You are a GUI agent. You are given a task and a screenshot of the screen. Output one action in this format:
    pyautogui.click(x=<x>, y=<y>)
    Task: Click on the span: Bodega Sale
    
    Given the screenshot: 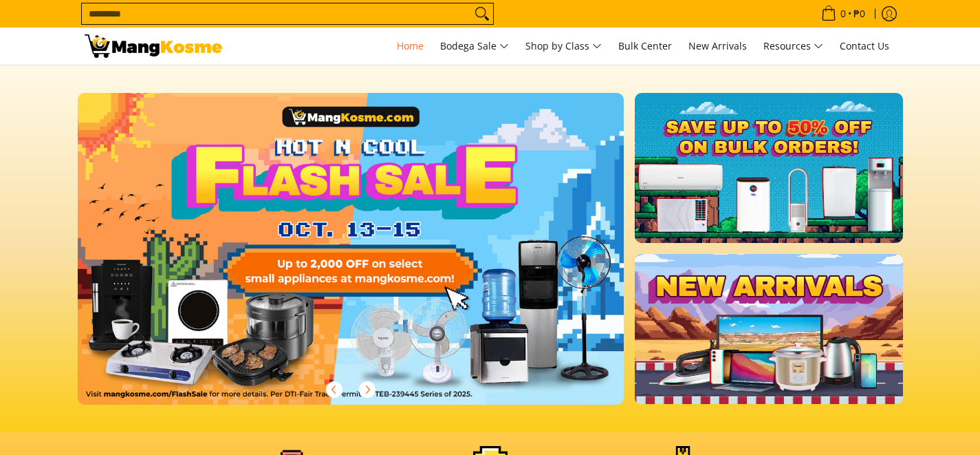 What is the action you would take?
    pyautogui.click(x=475, y=46)
    